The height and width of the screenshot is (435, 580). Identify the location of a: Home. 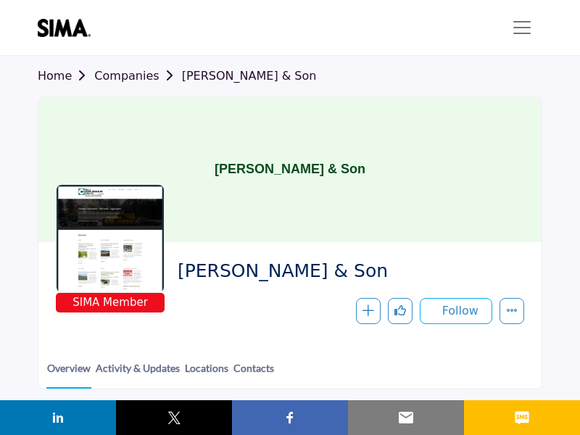
(66, 75).